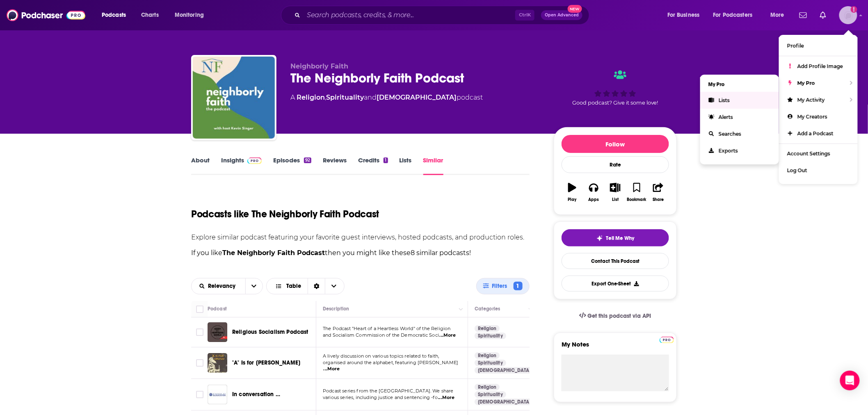 This screenshot has height=415, width=868. I want to click on span: Charts, so click(150, 15).